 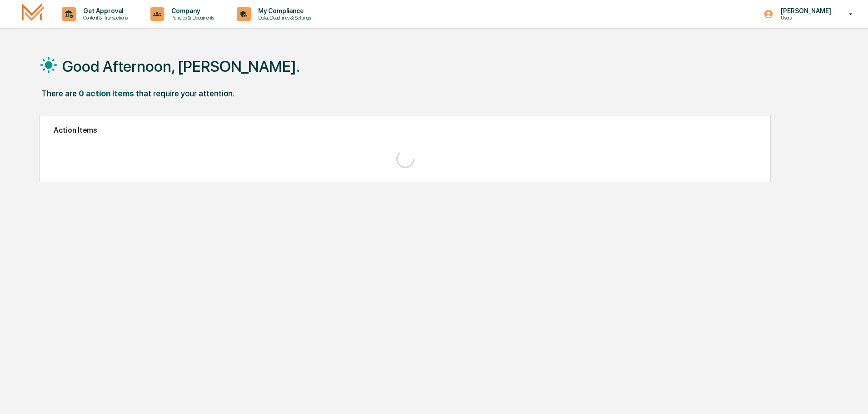 I want to click on p: Content & Transactions, so click(x=104, y=17).